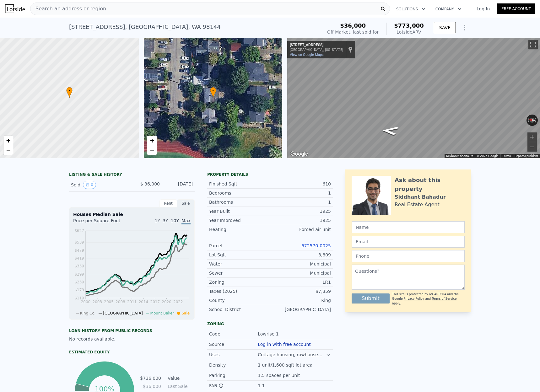  I want to click on tspan: $299, so click(79, 274).